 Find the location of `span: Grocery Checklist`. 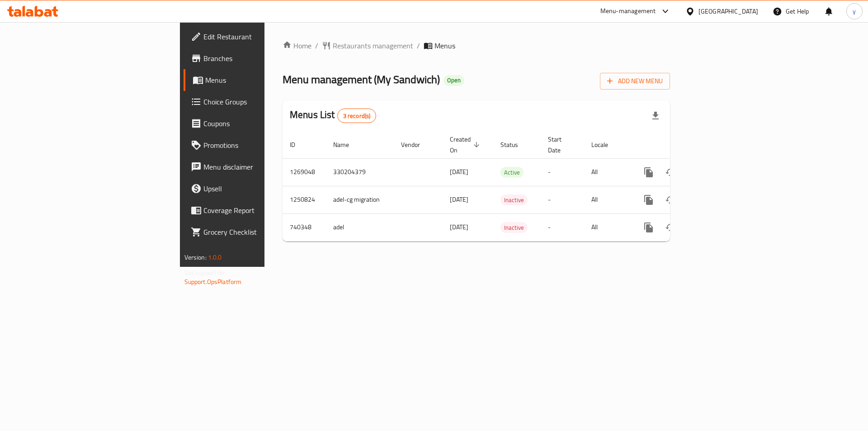

span: Grocery Checklist is located at coordinates (260, 232).